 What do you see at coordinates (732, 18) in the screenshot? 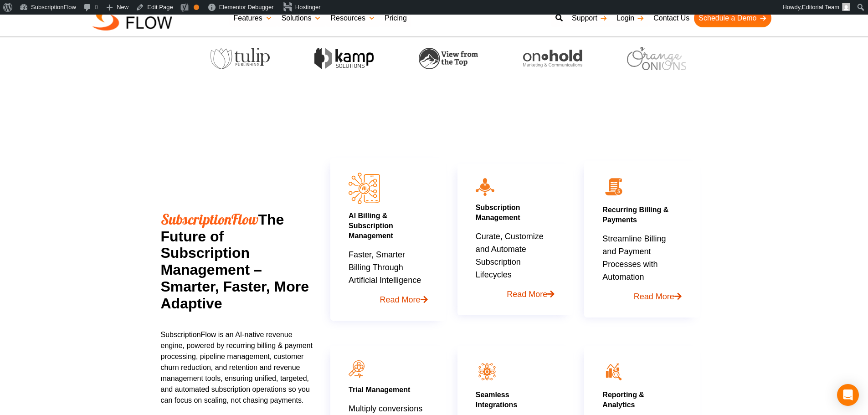
I see `a: Schedule a Demo` at bounding box center [732, 18].